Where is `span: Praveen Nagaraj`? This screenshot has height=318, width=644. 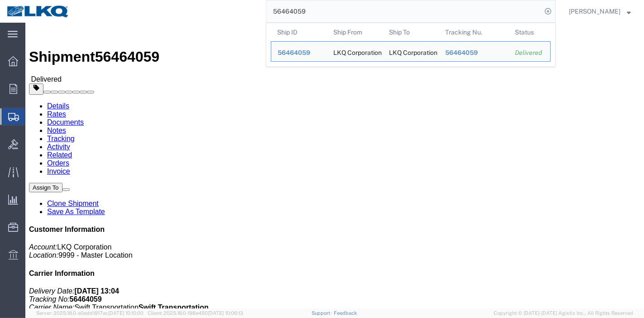
span: Praveen Nagaraj is located at coordinates (595, 11).